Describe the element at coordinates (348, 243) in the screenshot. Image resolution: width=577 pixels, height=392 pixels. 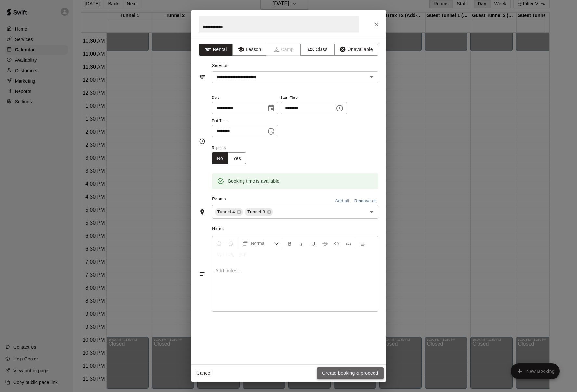
I see `button: Insert Link` at that location.